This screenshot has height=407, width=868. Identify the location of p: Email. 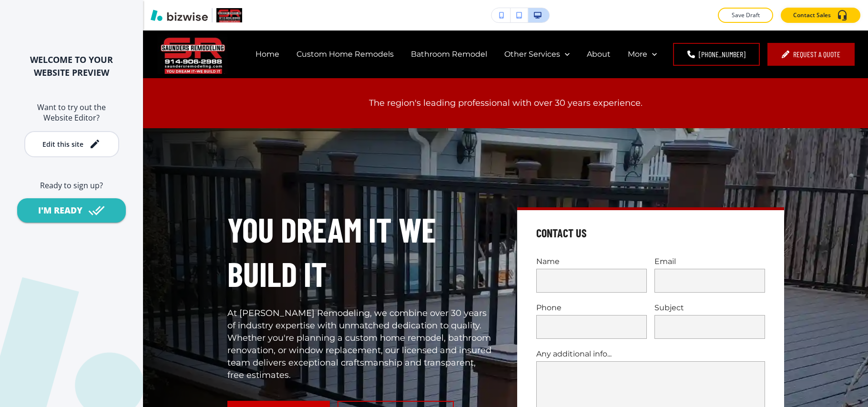
(709, 261).